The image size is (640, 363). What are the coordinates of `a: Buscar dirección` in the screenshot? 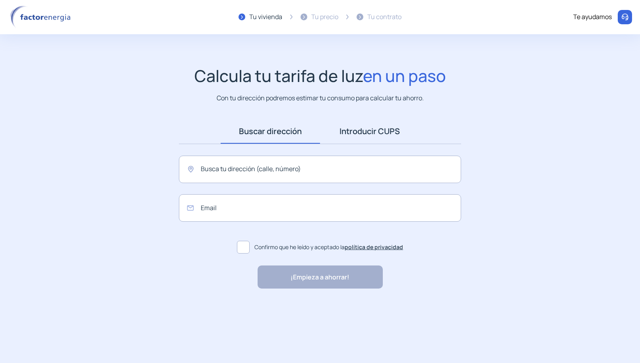 It's located at (271, 131).